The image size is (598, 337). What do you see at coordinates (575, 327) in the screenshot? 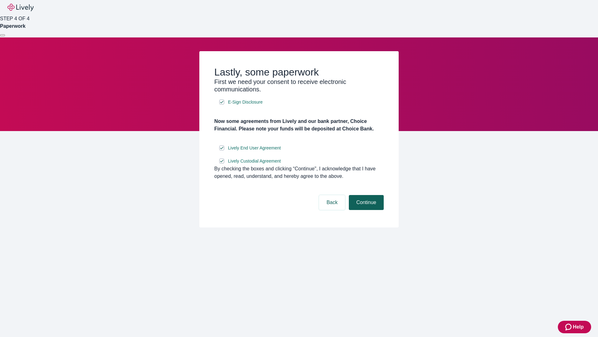
I see `button: Zendesk support iconHelp` at bounding box center [575, 327].